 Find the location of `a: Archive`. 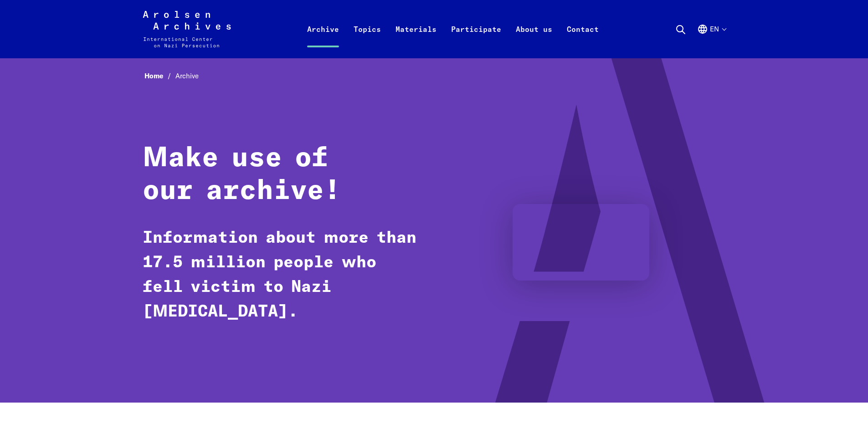

a: Archive is located at coordinates (323, 40).